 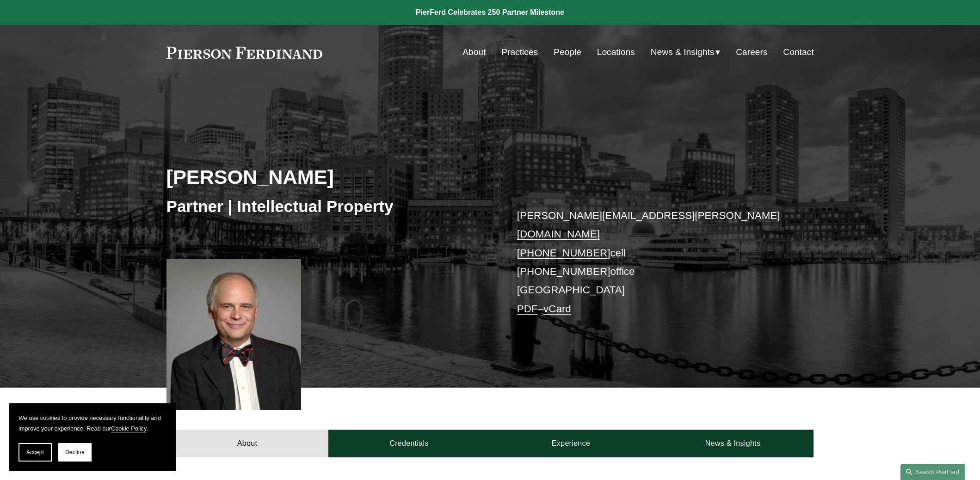 I want to click on a: Practices, so click(x=519, y=52).